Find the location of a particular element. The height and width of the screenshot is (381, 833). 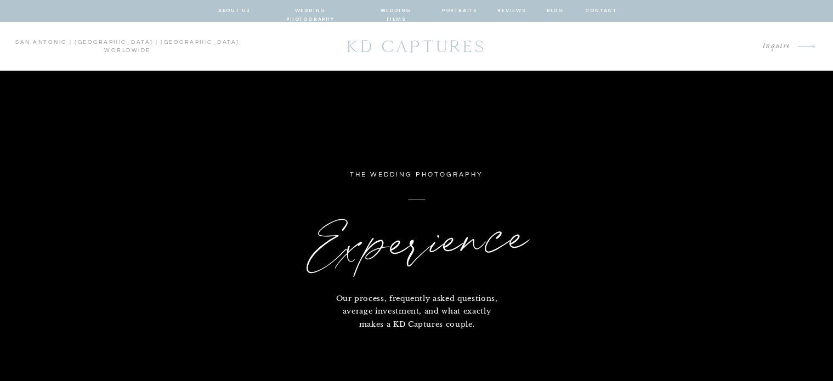

p: the wedding photography is located at coordinates (417, 175).